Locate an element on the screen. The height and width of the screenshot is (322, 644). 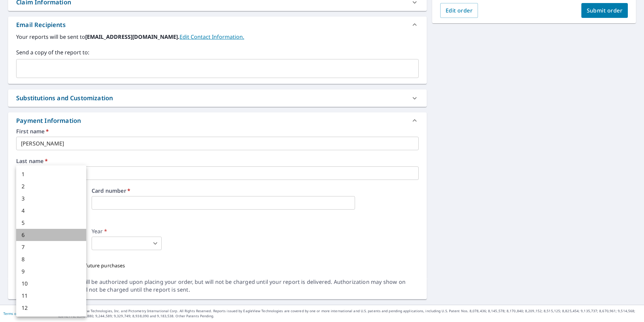
li: 6 is located at coordinates (51, 235).